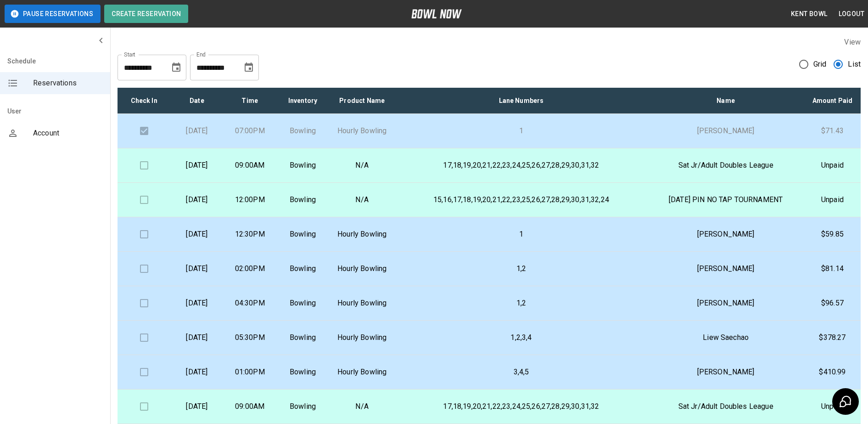 The height and width of the screenshot is (424, 868). I want to click on th: Product Name, so click(362, 101).